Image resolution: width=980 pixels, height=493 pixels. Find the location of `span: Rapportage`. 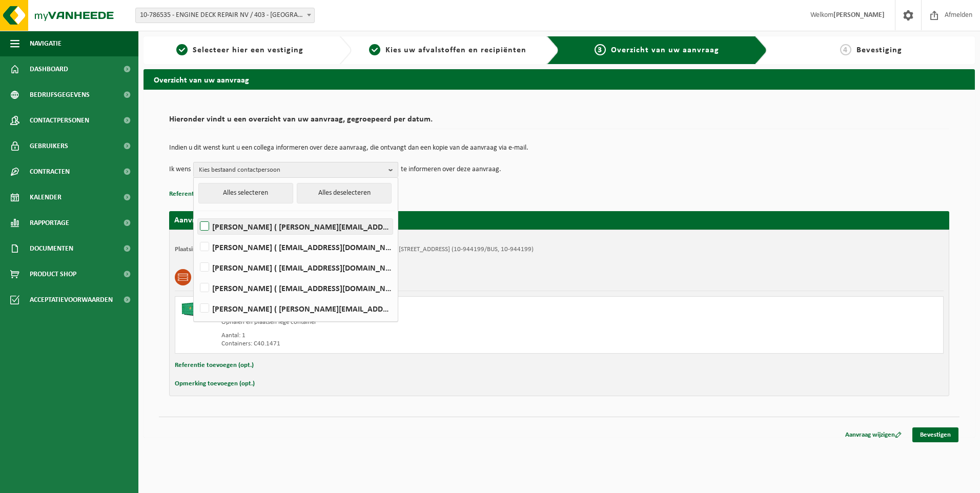

span: Rapportage is located at coordinates (49, 223).